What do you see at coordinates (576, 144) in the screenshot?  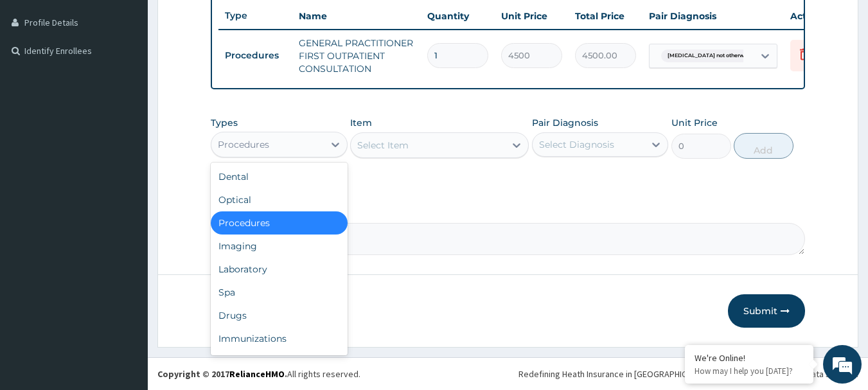 I see `div: Select Diagnosis` at bounding box center [576, 144].